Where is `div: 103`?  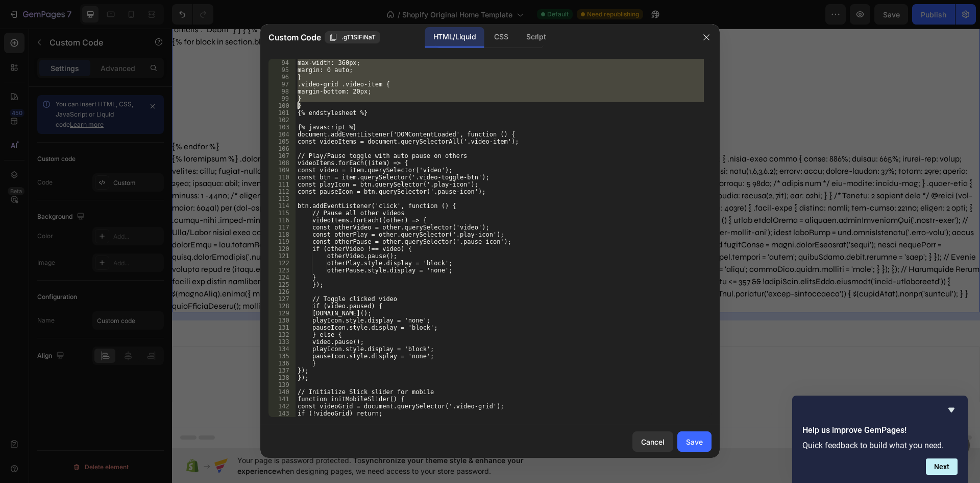 div: 103 is located at coordinates (282, 127).